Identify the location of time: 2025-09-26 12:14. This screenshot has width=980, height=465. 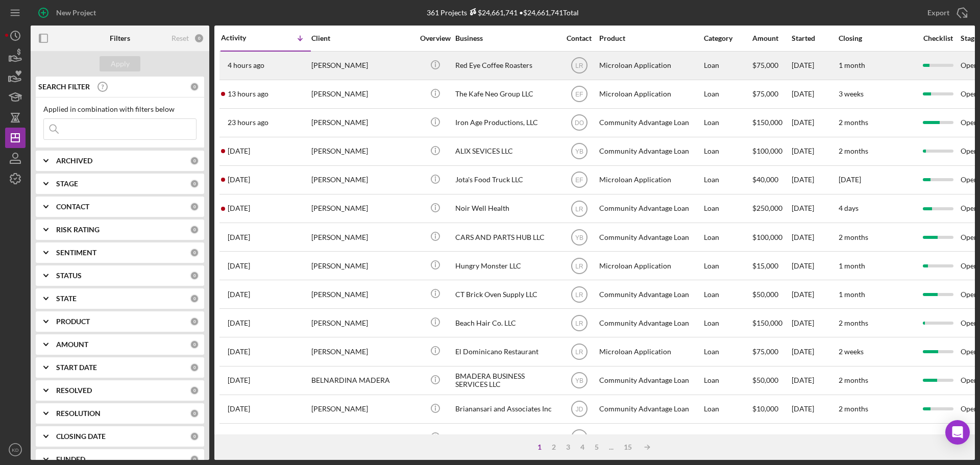
(239, 294).